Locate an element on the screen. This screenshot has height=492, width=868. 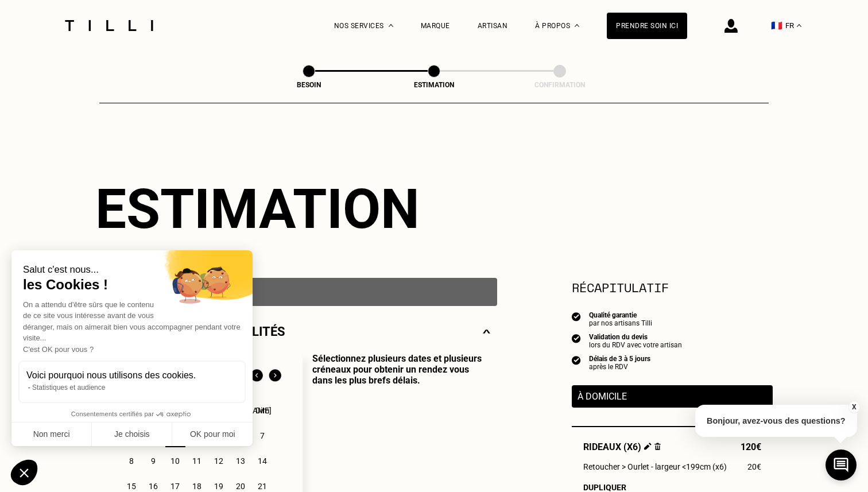
img: svg+xml;base64,PHN2ZyBmaWxsPSJub25lIiBoZWlnaHQ9IjE0IiB2aWV3Qm94PSIwIDAgMjggMTQiIHdpZHRoPSIyOCIgeG... is located at coordinates (486, 331).